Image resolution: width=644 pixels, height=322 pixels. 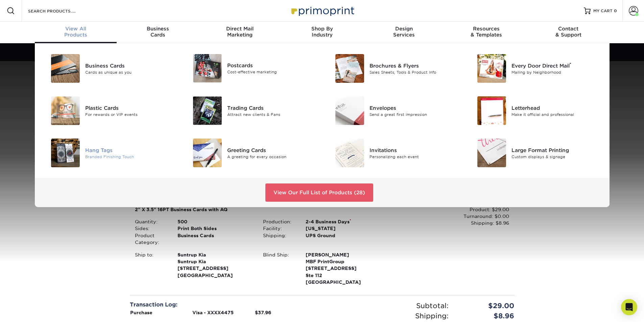 I want to click on a: Every Door Direct Mail Every Door Direct Mail® Mailing by Neighborhood, so click(x=535, y=68).